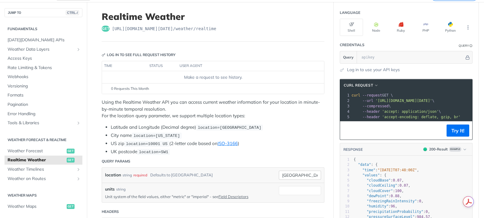  What do you see at coordinates (466, 46) in the screenshot?
I see `div: QueryInformation` at bounding box center [466, 46].